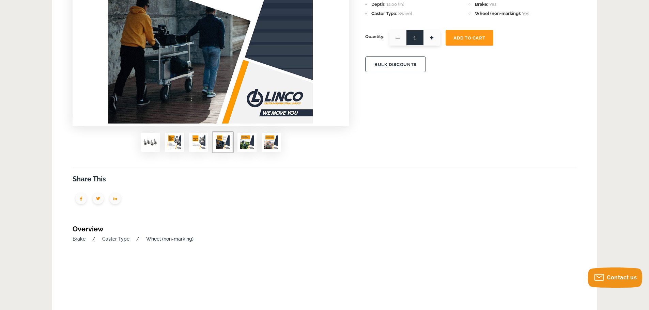 The width and height of the screenshot is (649, 310). I want to click on span: Depth, so click(378, 4).